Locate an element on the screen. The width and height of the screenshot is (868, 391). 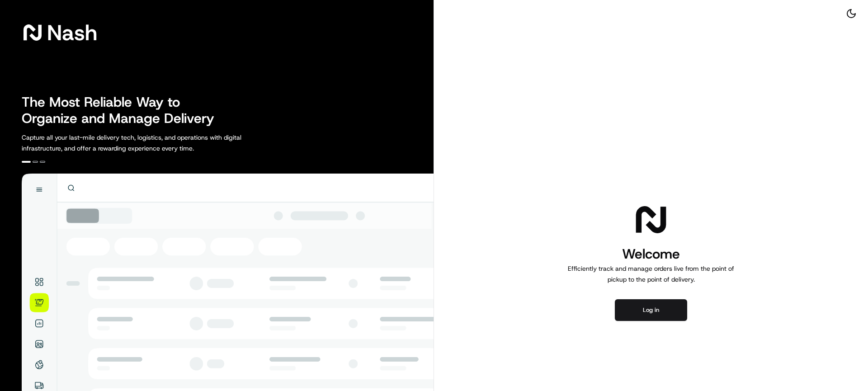
button: Log in is located at coordinates (651, 310).